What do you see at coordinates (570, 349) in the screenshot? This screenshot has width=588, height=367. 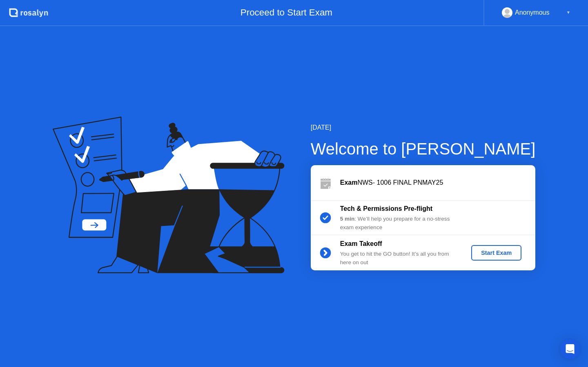 I see `div: Open Intercom Messenger` at bounding box center [570, 349].